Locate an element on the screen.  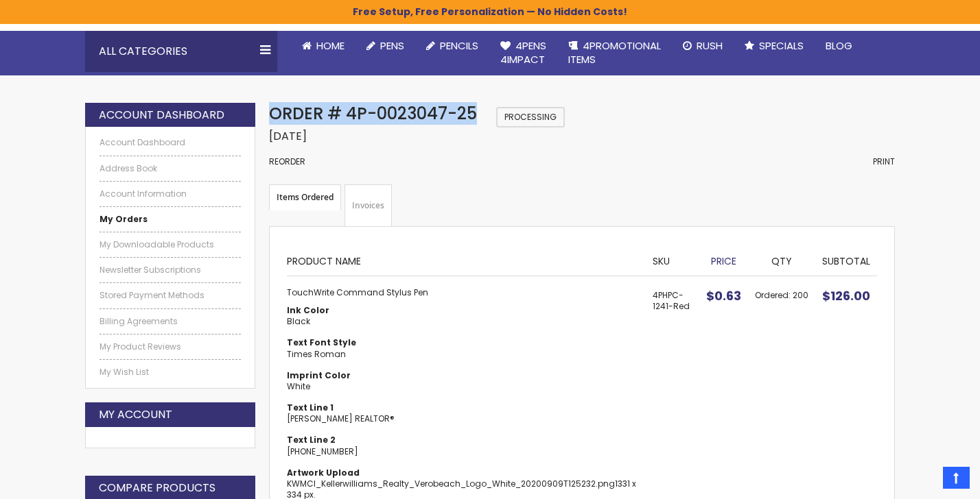
a: Reorder is located at coordinates (287, 162).